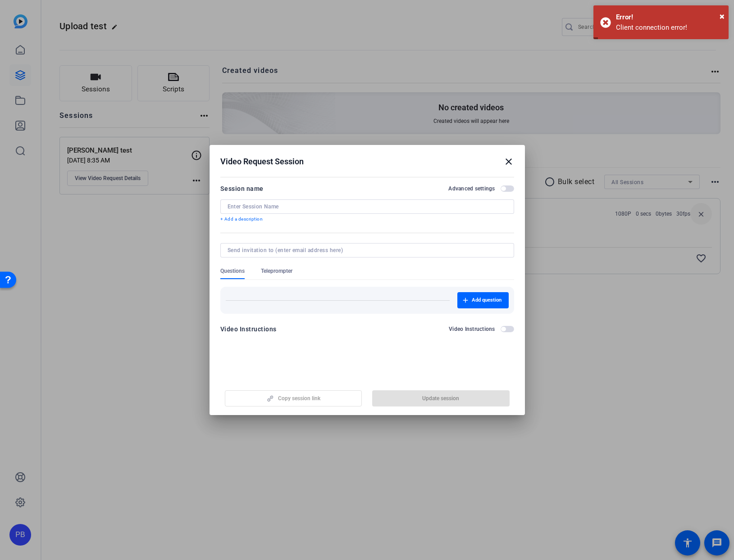 Image resolution: width=734 pixels, height=560 pixels. Describe the element at coordinates (483, 300) in the screenshot. I see `button: Add question` at that location.